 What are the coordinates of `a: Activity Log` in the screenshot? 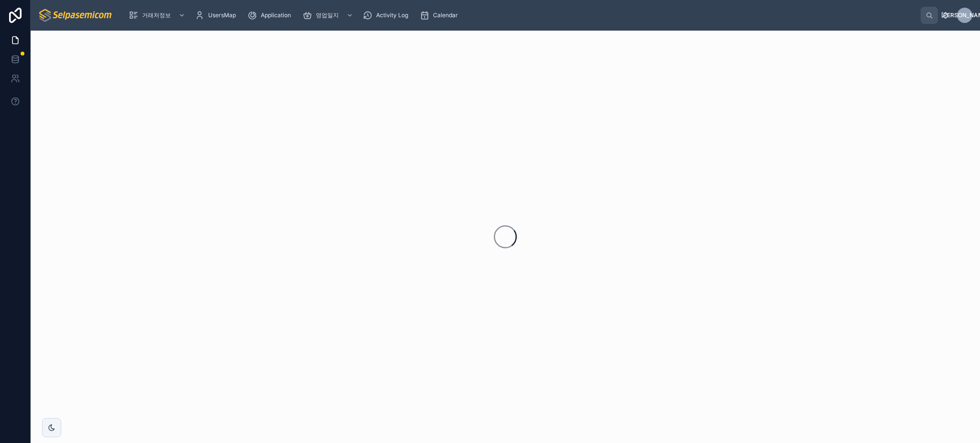 It's located at (387, 15).